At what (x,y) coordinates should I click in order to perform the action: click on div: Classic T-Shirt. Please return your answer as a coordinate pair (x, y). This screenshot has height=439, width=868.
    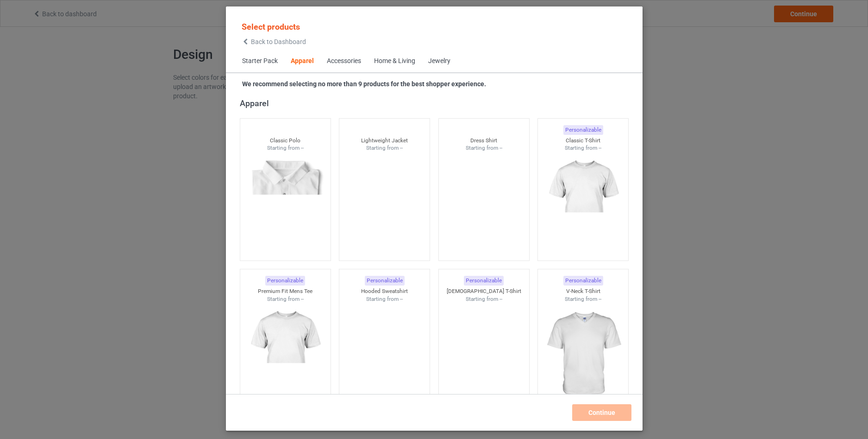
    Looking at the image, I should click on (583, 140).